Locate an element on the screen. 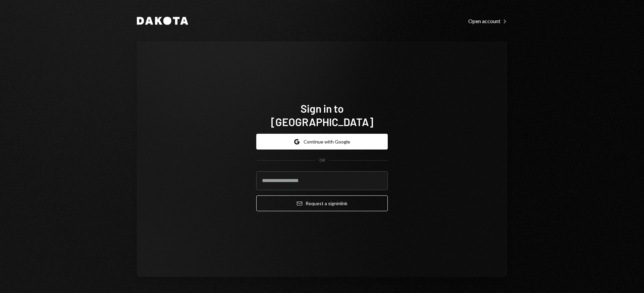  button: Request a signinlink is located at coordinates (322, 203).